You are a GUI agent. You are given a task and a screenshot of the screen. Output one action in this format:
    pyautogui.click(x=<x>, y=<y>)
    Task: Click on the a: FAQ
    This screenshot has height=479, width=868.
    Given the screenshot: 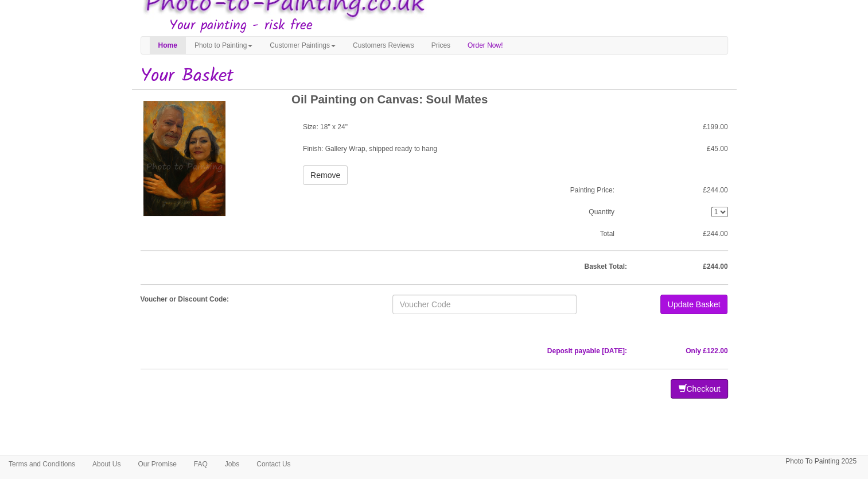 What is the action you would take?
    pyautogui.click(x=201, y=464)
    